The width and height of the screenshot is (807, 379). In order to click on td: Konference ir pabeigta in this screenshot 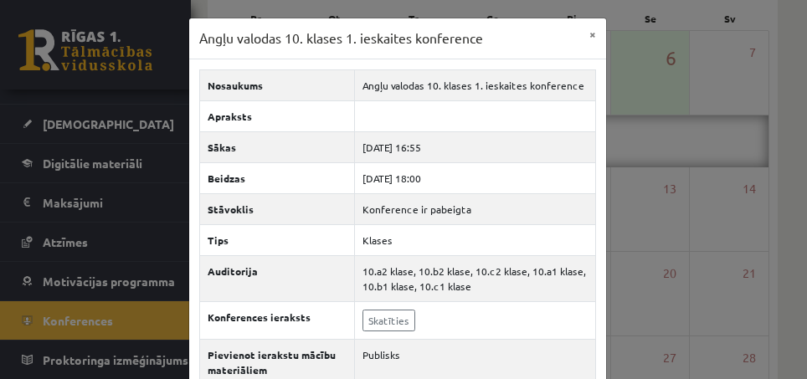, I will do `click(474, 208)`.